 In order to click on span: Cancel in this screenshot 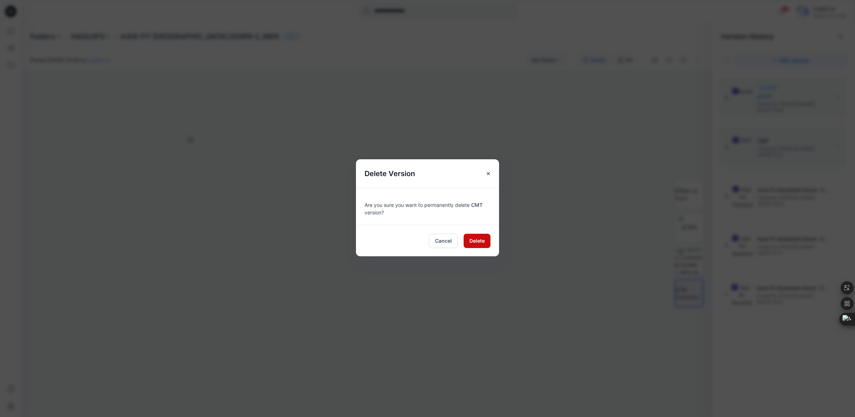, I will do `click(443, 240)`.